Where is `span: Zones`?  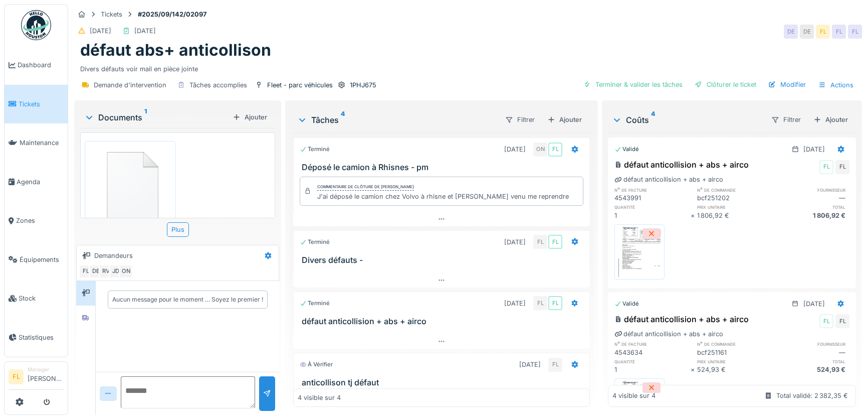
span: Zones is located at coordinates (39, 220).